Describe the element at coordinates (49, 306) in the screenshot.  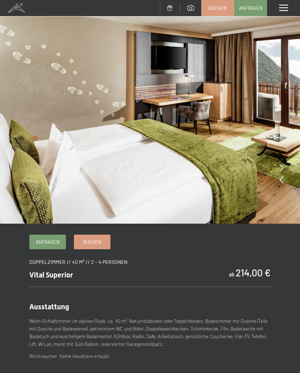
I see `span: Ausstattung` at that location.